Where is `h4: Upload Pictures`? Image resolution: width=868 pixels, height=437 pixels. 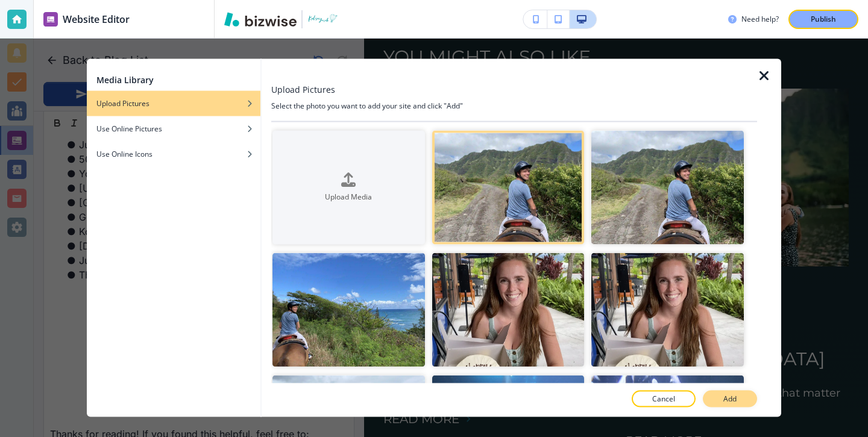 h4: Upload Pictures is located at coordinates (123, 103).